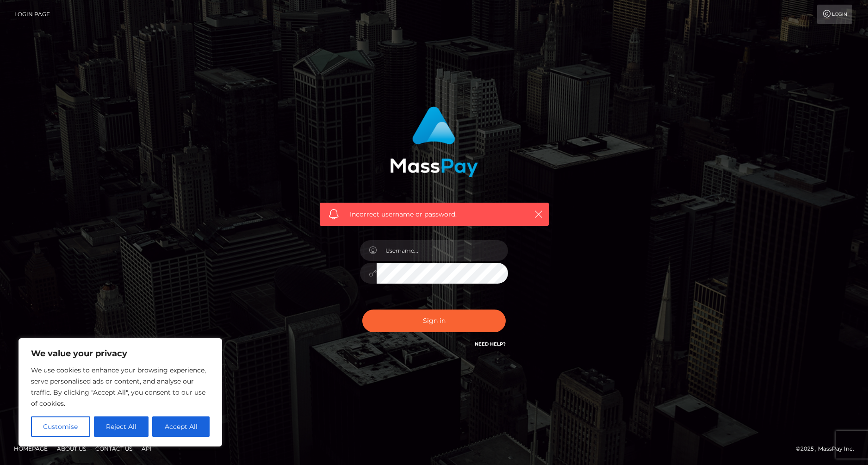 This screenshot has height=465, width=868. What do you see at coordinates (181, 427) in the screenshot?
I see `button: Accept All` at bounding box center [181, 427].